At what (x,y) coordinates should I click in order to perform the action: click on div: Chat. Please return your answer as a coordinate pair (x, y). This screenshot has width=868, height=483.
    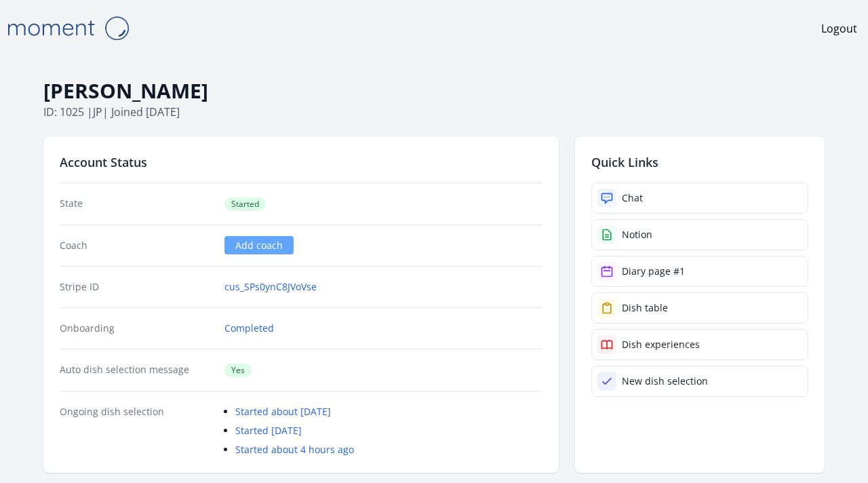
    Looking at the image, I should click on (632, 198).